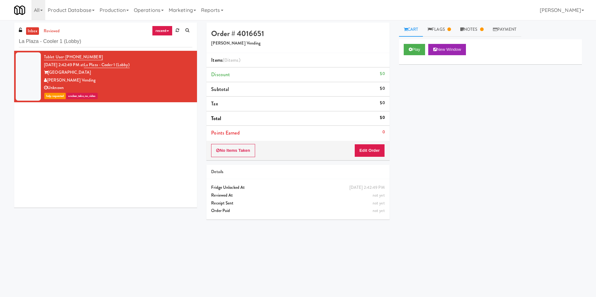 The width and height of the screenshot is (596, 297). Describe the element at coordinates (52, 31) in the screenshot. I see `a: reviewed` at that location.